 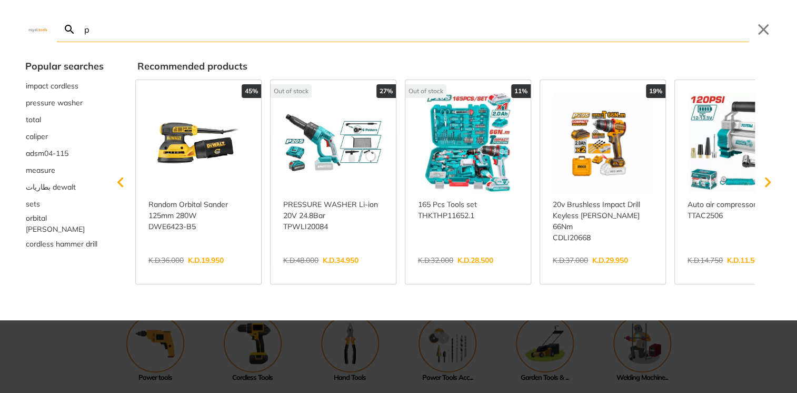 I want to click on button: Select suggestion: pressure washer, so click(x=64, y=103).